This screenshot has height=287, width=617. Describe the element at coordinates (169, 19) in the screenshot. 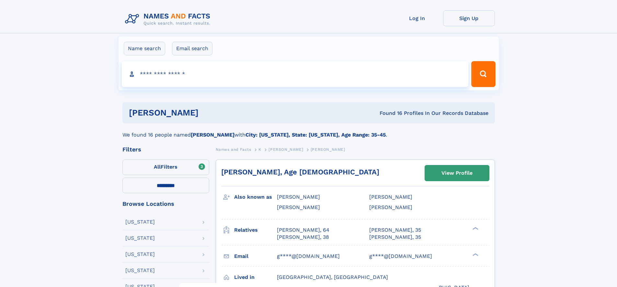

I see `img: Logo Names and Facts` at that location.